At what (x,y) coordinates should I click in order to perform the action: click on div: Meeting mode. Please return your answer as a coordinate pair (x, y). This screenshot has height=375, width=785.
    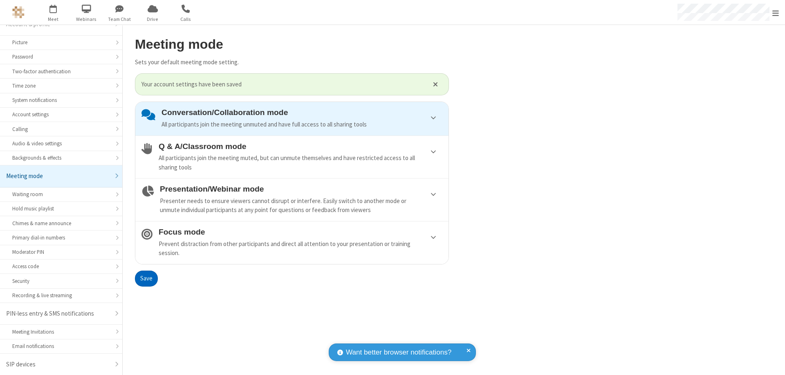
    Looking at the image, I should click on (58, 176).